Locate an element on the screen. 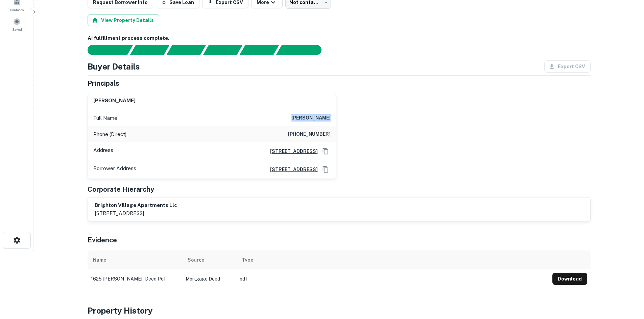 The width and height of the screenshot is (644, 319). div: scrollable content is located at coordinates (339, 270).